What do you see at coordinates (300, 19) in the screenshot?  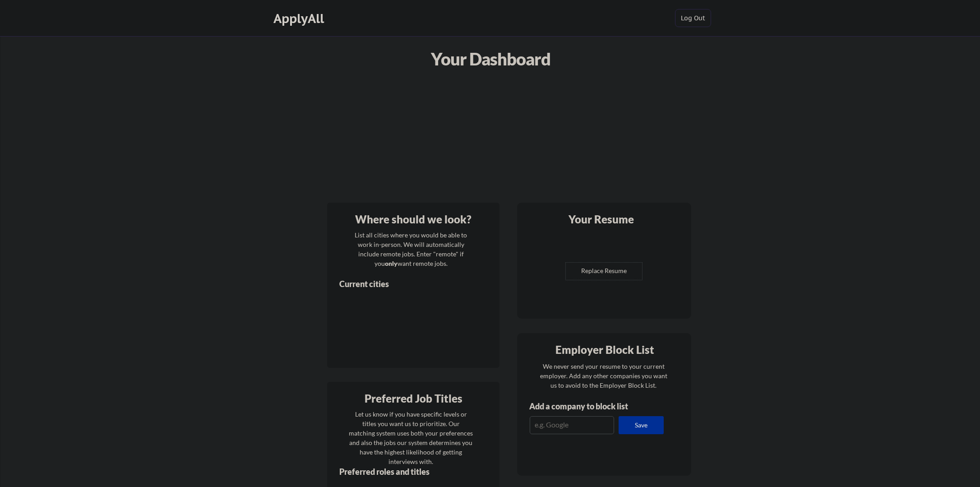 I see `div: ApplyAll` at bounding box center [300, 19].